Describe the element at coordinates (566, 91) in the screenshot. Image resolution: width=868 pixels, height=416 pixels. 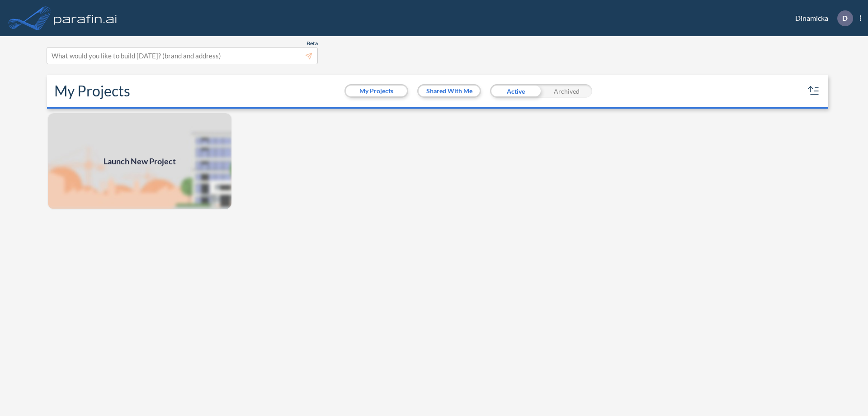
I see `div: Archived` at that location.